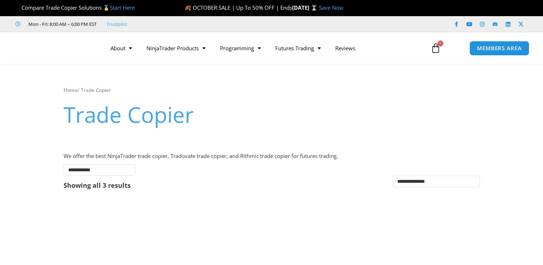 Image resolution: width=543 pixels, height=265 pixels. Describe the element at coordinates (440, 43) in the screenshot. I see `span: 0` at that location.